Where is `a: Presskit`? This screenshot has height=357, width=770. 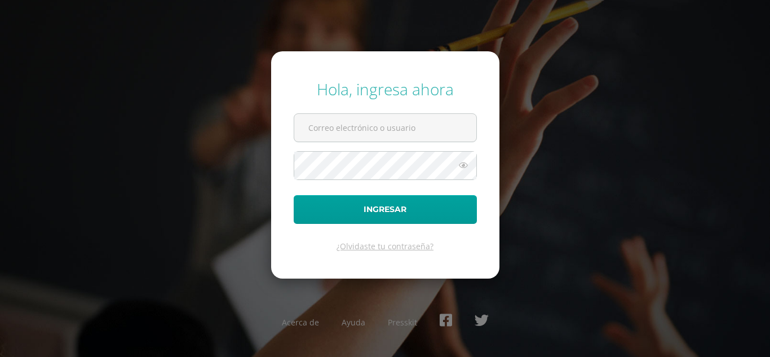
a: Presskit is located at coordinates (402, 322).